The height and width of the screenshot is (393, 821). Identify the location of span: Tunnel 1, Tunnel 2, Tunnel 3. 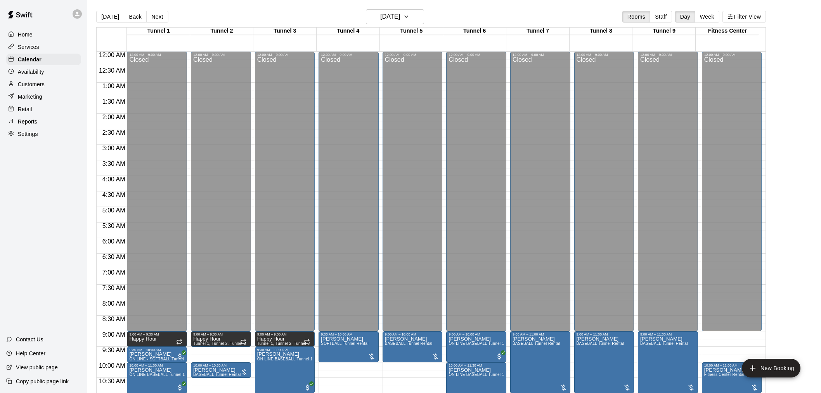
(220, 343).